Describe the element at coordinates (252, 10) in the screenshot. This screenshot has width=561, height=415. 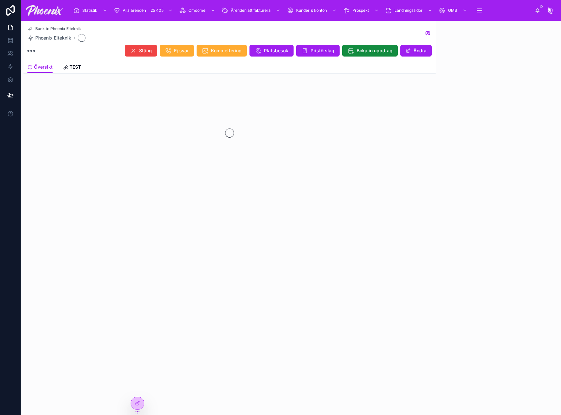
I see `a: Ärenden att fakturera` at that location.